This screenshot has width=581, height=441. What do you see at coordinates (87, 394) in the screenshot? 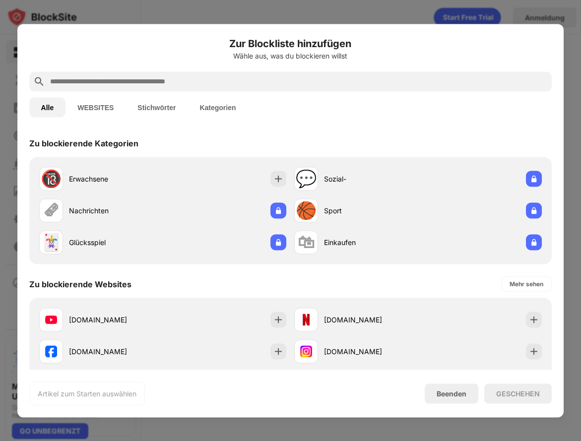
I see `div: Artikel zum Starten auswählen` at bounding box center [87, 394].